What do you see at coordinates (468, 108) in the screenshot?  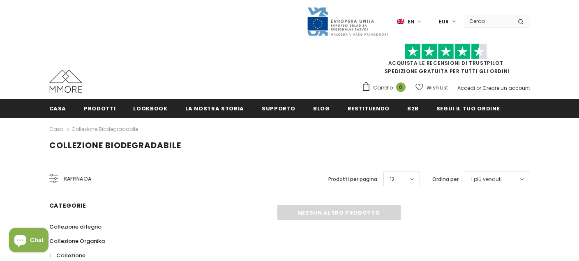 I see `span: Segui il tuo ordine` at bounding box center [468, 108].